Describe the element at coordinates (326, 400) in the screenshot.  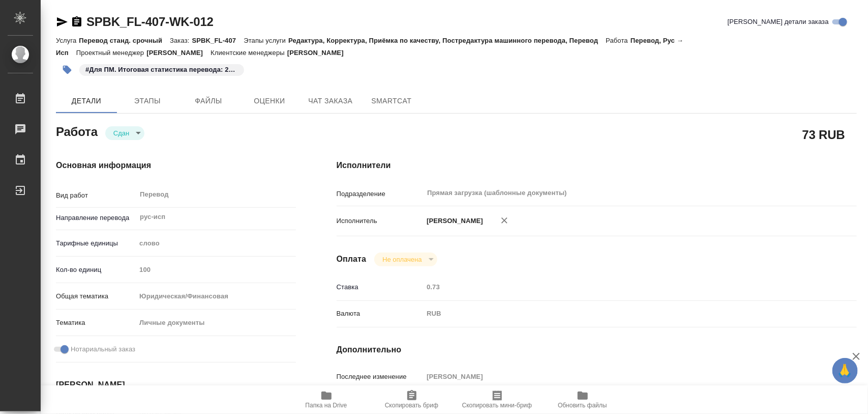
I see `button: Папка на Drive` at that location.